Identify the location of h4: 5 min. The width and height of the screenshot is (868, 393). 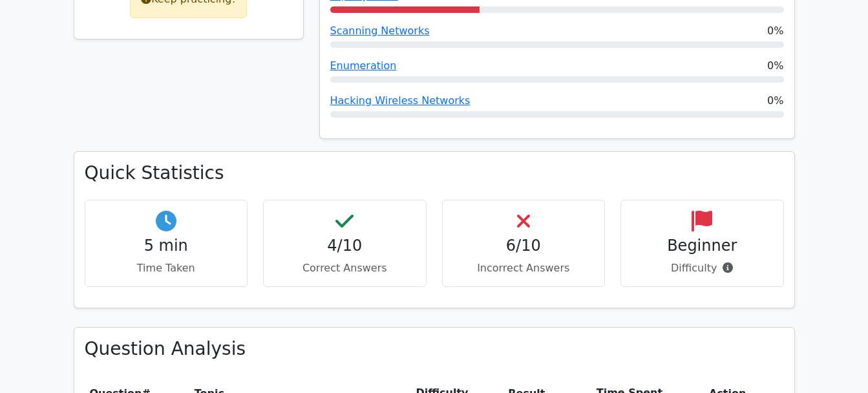
(166, 245).